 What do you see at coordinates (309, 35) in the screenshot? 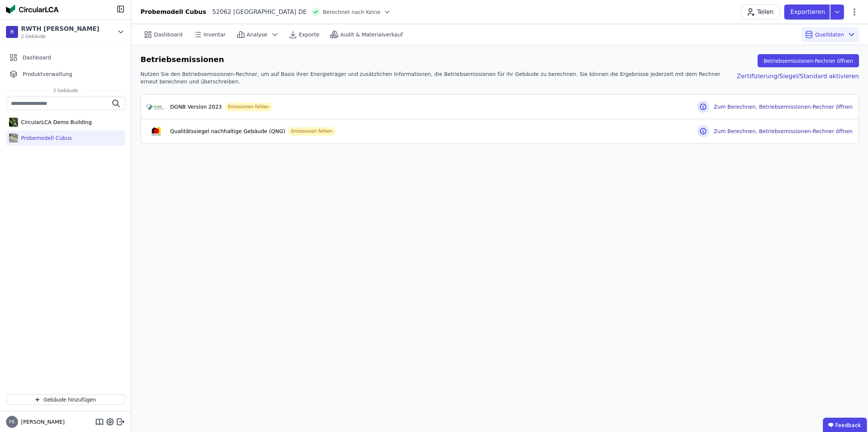
I see `span: Exporte` at bounding box center [309, 35].